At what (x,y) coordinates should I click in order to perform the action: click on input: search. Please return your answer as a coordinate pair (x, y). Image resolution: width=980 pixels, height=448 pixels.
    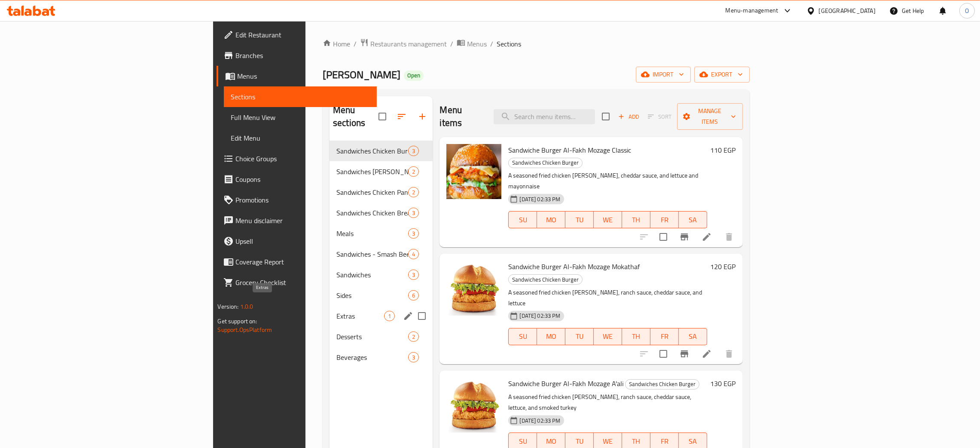
    Looking at the image, I should click on (544, 117).